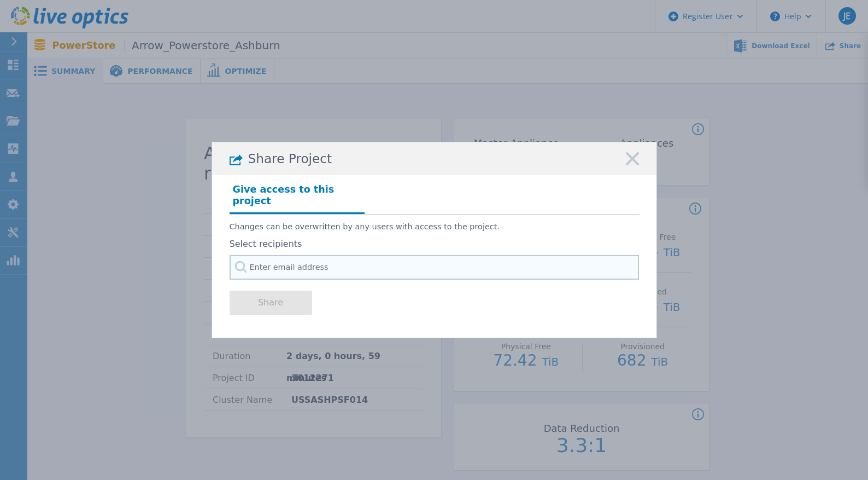 This screenshot has width=868, height=480. Describe the element at coordinates (434, 267) in the screenshot. I see `input: Enter email address` at that location.